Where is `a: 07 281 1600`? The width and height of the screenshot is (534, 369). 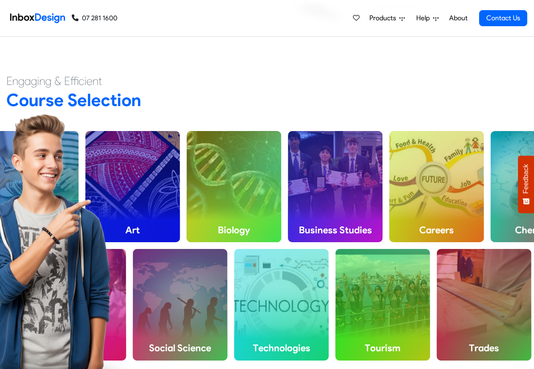 a: 07 281 1600 is located at coordinates (95, 18).